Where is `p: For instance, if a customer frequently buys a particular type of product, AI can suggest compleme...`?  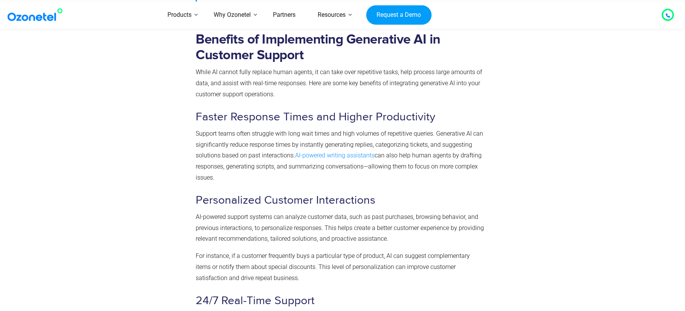
p: For instance, if a customer frequently buys a particular type of product, AI can suggest compleme... is located at coordinates (341, 267).